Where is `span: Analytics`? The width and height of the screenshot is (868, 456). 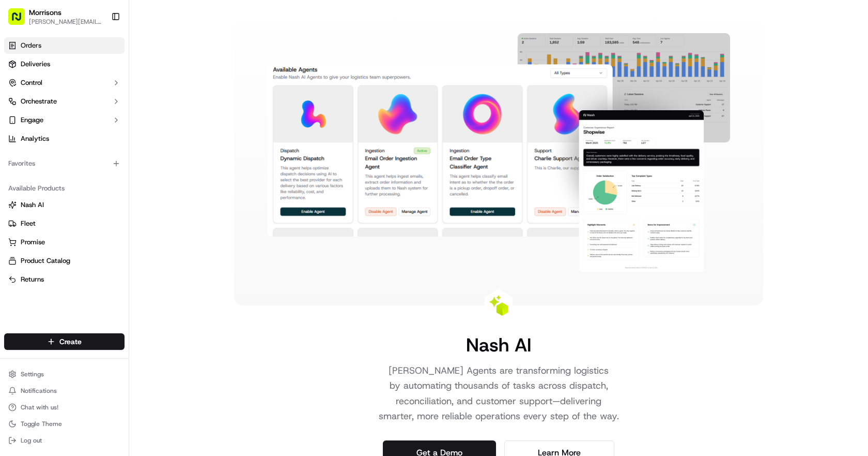 span: Analytics is located at coordinates (35, 138).